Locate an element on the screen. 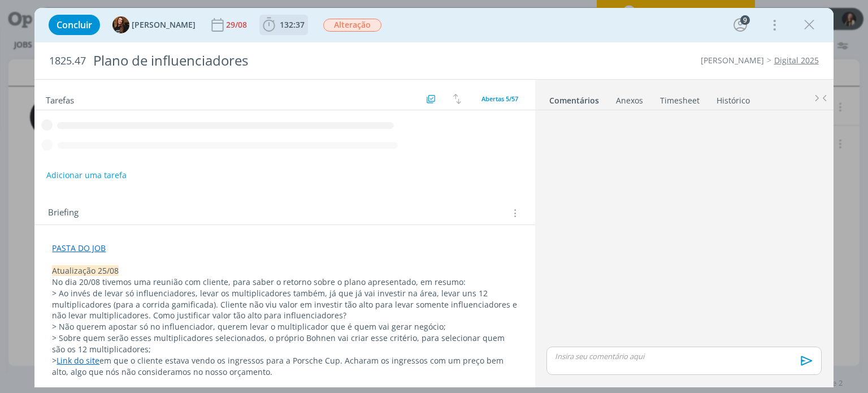 This screenshot has height=393, width=868. a: Comentários is located at coordinates (574, 98).